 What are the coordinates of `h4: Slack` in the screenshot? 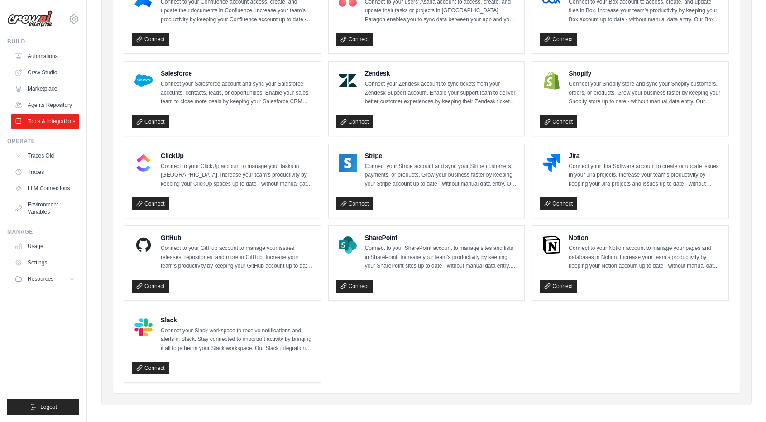 It's located at (237, 320).